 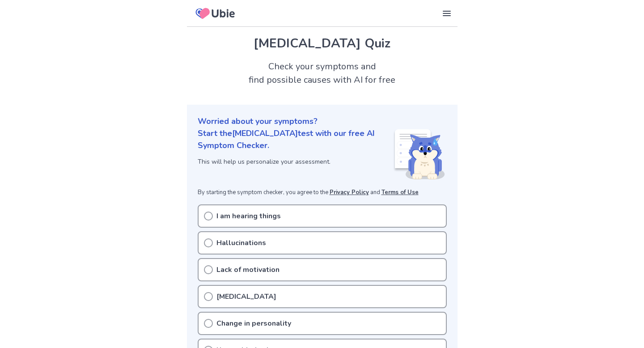 What do you see at coordinates (322, 121) in the screenshot?
I see `p: Worried about your symptoms?` at bounding box center [322, 121].